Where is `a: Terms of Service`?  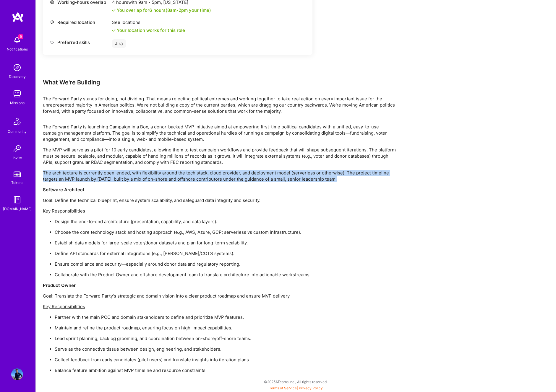
a: Terms of Service is located at coordinates (283, 388).